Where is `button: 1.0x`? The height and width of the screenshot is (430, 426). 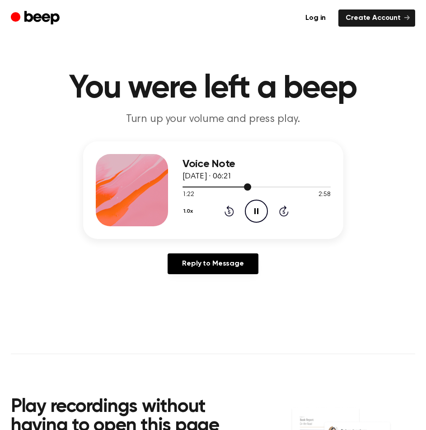 button: 1.0x is located at coordinates (189, 211).